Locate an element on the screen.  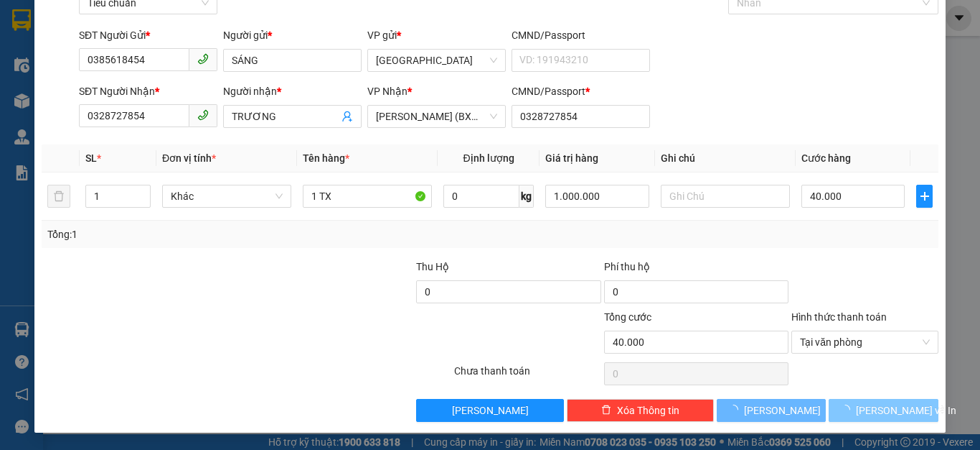
label: Hình thức thanh toán is located at coordinates (839, 317).